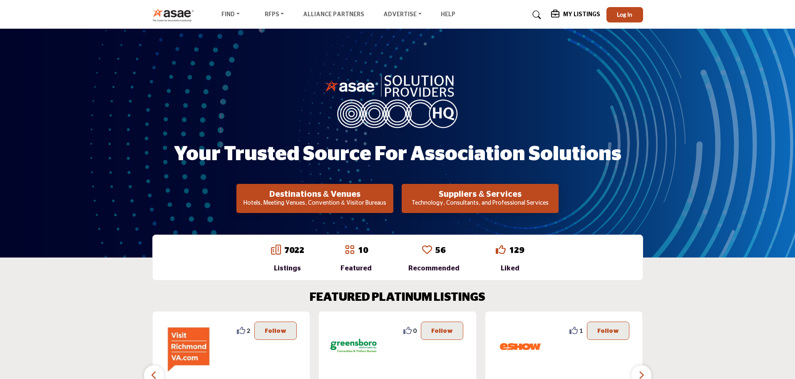 The height and width of the screenshot is (379, 795). What do you see at coordinates (480, 204) in the screenshot?
I see `p: Technology, Consultants, and Professional Services` at bounding box center [480, 204].